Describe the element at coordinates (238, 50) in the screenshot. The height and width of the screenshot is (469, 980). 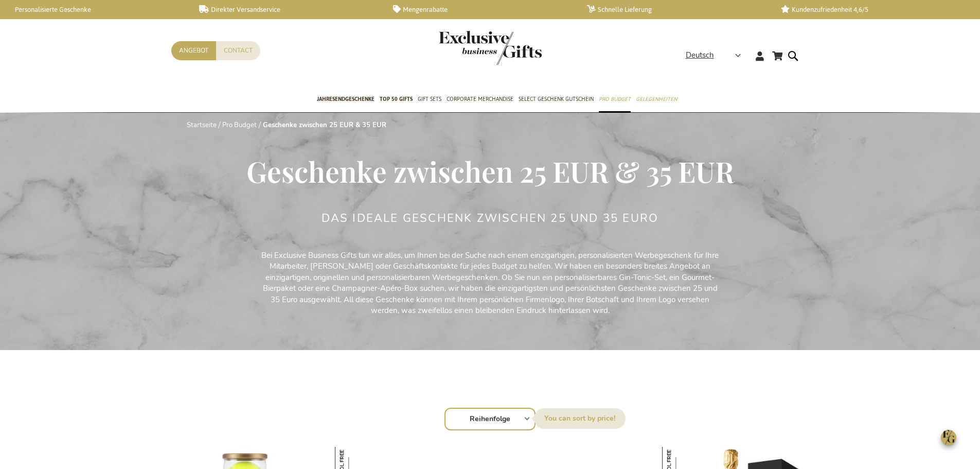
I see `a: Contact` at that location.